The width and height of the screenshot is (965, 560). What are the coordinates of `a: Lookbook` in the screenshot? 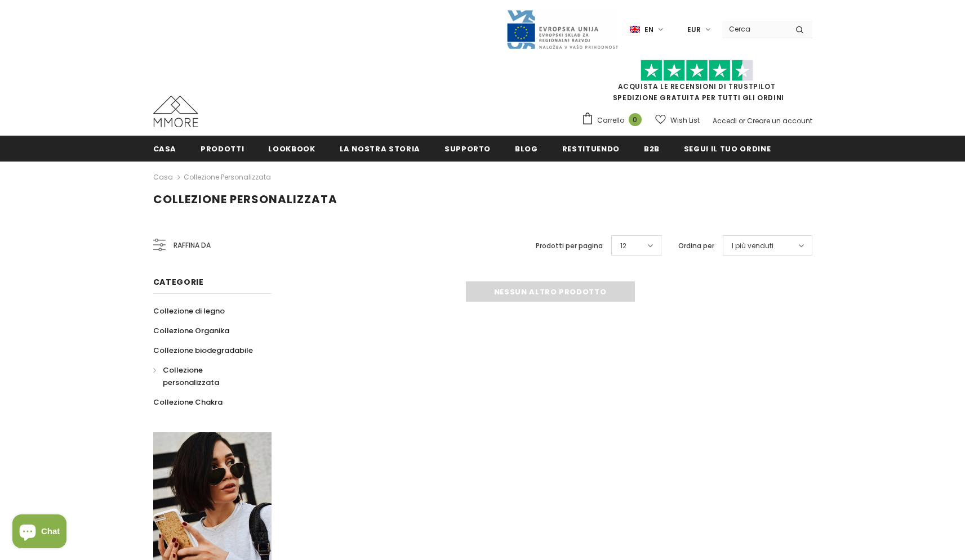 It's located at (291, 148).